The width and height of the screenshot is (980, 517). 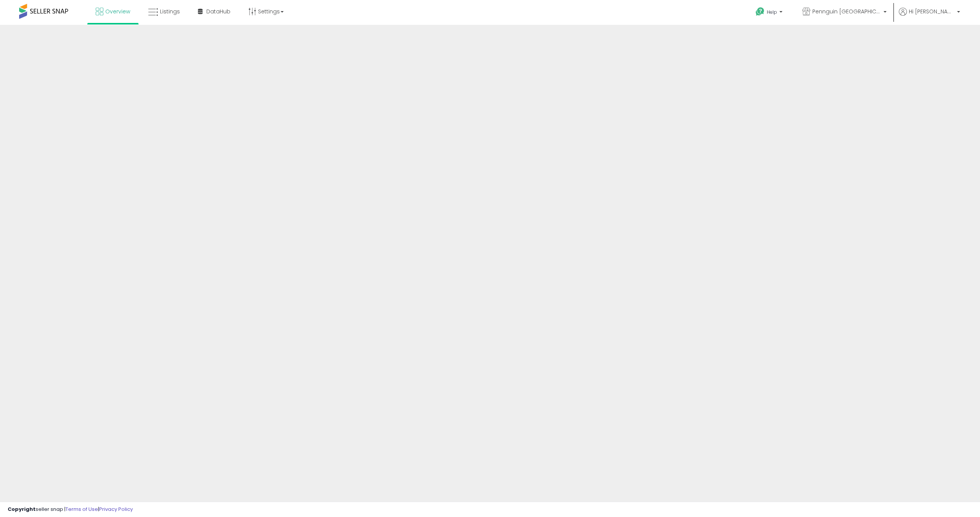 What do you see at coordinates (170, 12) in the screenshot?
I see `span: Listings` at bounding box center [170, 12].